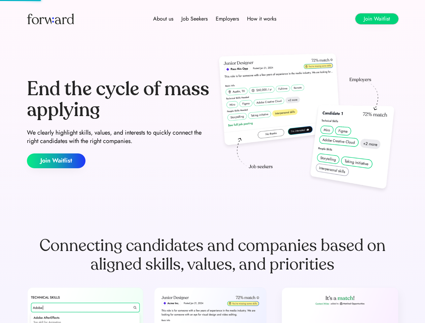 This screenshot has width=425, height=323. What do you see at coordinates (227, 19) in the screenshot?
I see `div: Employers` at bounding box center [227, 19].